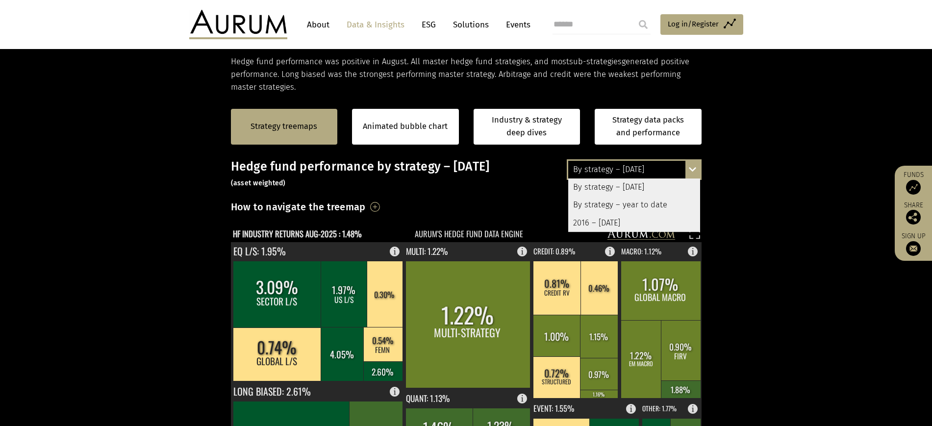 Image resolution: width=932 pixels, height=426 pixels. What do you see at coordinates (913, 244) in the screenshot?
I see `a: Sign up` at bounding box center [913, 244].